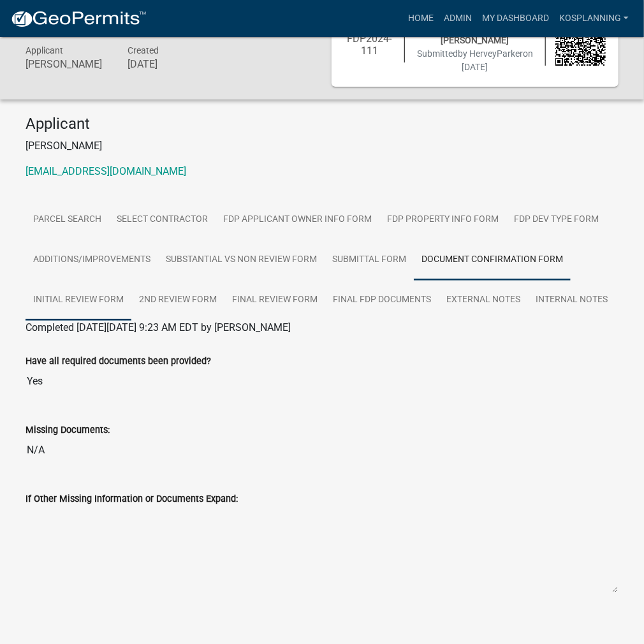  What do you see at coordinates (118, 362) in the screenshot?
I see `label: Have all required documents been provided?` at bounding box center [118, 362].